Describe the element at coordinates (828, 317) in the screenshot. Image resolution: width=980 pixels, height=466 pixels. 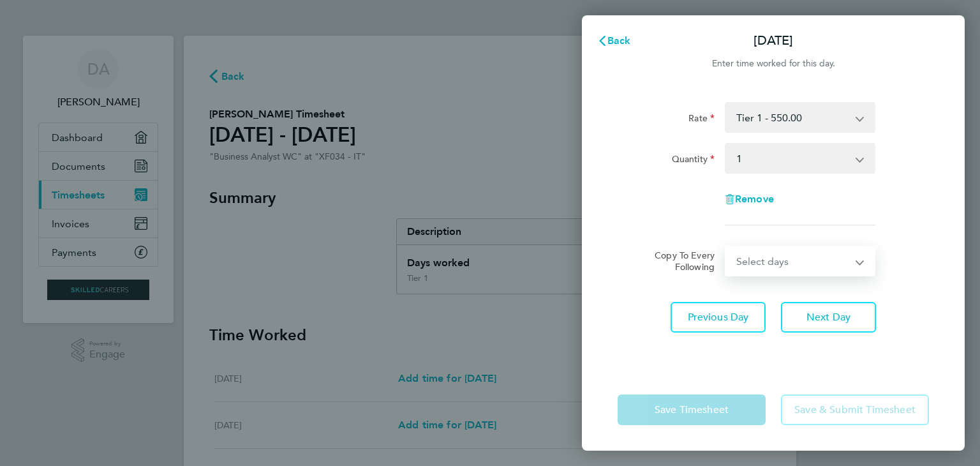
I see `button: Next Day` at that location.